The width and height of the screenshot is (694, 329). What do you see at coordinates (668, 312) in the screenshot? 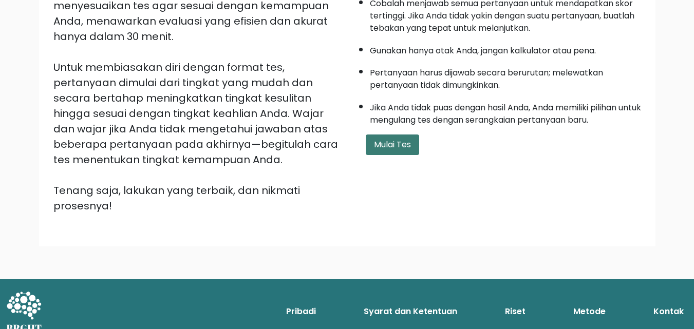
I see `a: Kontak` at bounding box center [668, 312].